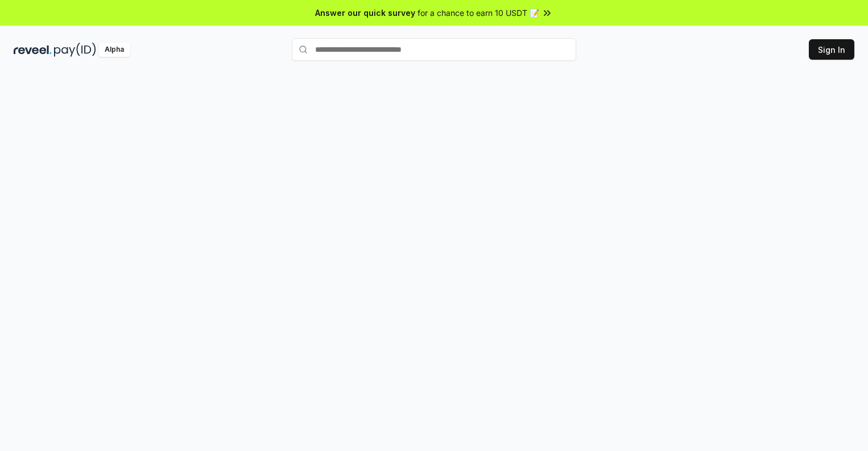 Image resolution: width=868 pixels, height=451 pixels. What do you see at coordinates (75, 49) in the screenshot?
I see `img: pay_id` at bounding box center [75, 49].